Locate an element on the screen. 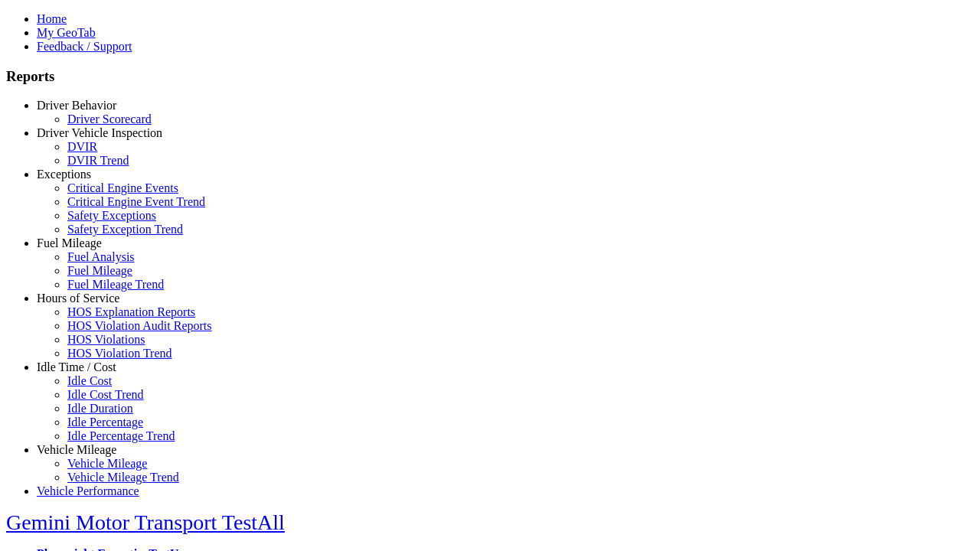 The height and width of the screenshot is (551, 980). a: Driver Scorecard is located at coordinates (110, 119).